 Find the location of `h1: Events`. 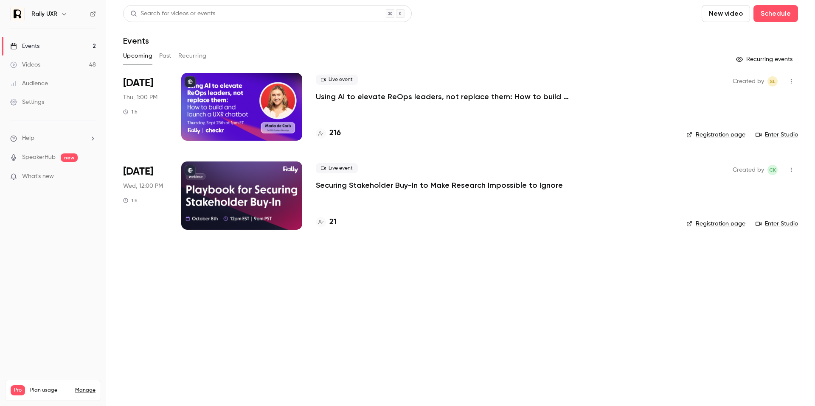

h1: Events is located at coordinates (136, 41).